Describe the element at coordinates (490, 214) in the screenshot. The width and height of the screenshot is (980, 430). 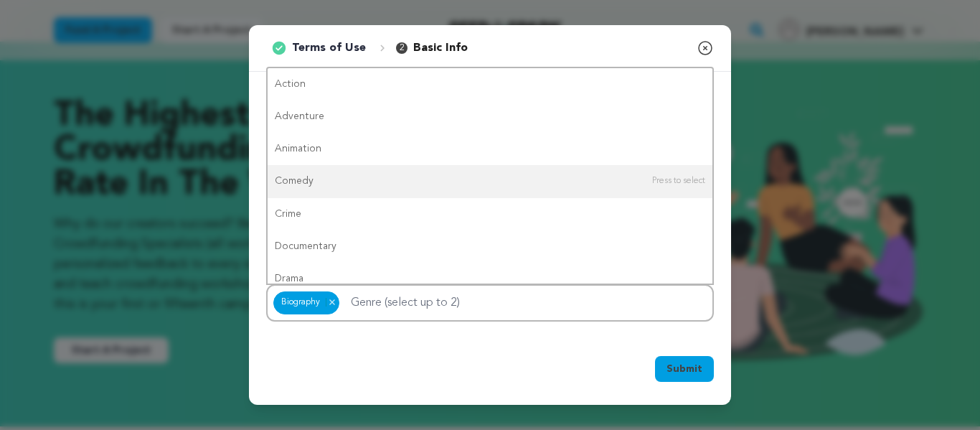
I see `div: Crime` at that location.